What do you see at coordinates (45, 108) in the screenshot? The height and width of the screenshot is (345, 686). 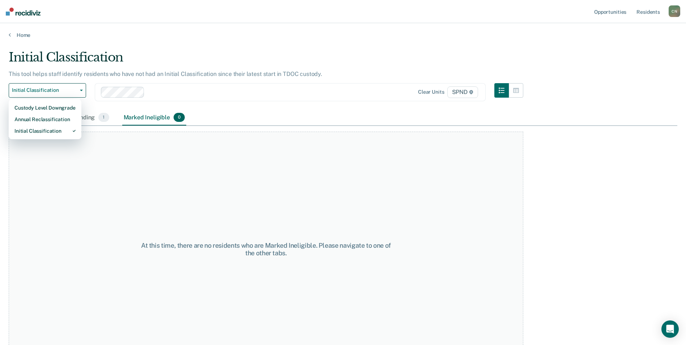 I see `div: Custody Level Downgrade` at bounding box center [45, 108].